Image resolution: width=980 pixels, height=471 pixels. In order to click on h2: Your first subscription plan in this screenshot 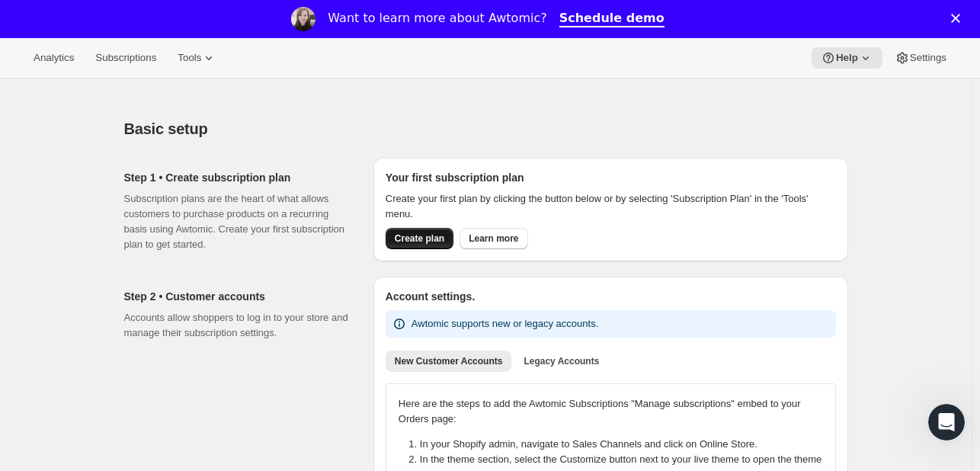, I will do `click(610, 178)`.